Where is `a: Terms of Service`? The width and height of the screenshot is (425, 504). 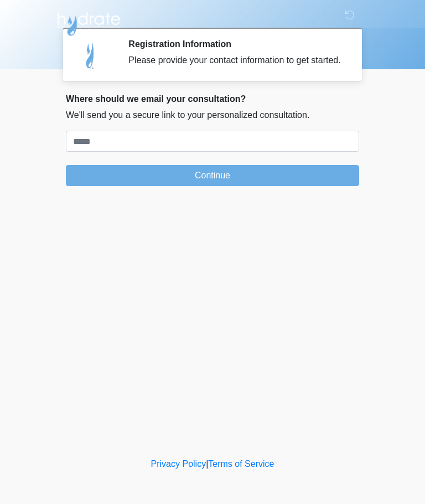 a: Terms of Service is located at coordinates (241, 464).